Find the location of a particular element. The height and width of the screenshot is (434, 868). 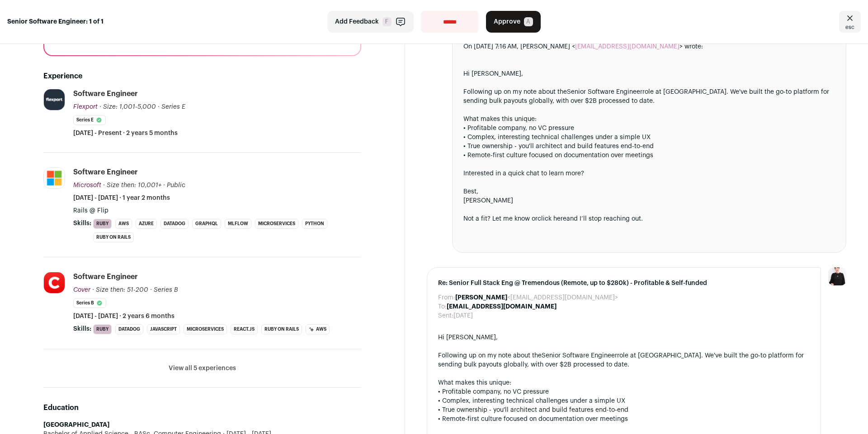

dt: To: is located at coordinates (442, 306).